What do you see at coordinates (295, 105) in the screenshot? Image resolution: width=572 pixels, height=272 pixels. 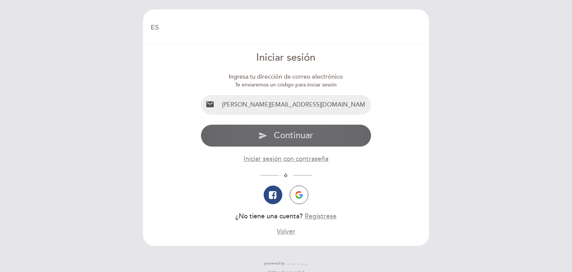 I see `input: Email` at bounding box center [295, 105].